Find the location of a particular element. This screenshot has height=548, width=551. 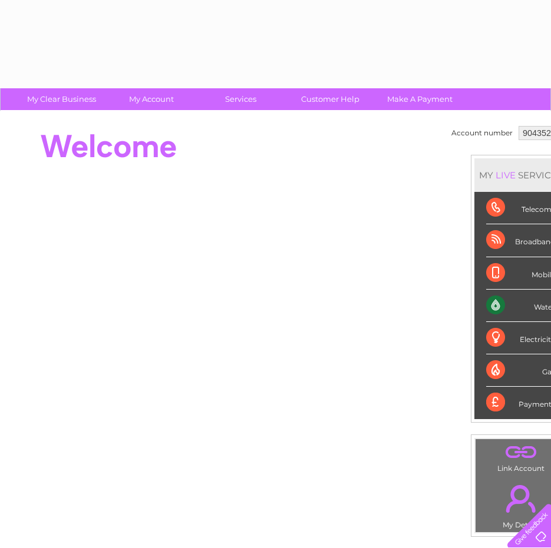

a: My Clear Business is located at coordinates (61, 99).